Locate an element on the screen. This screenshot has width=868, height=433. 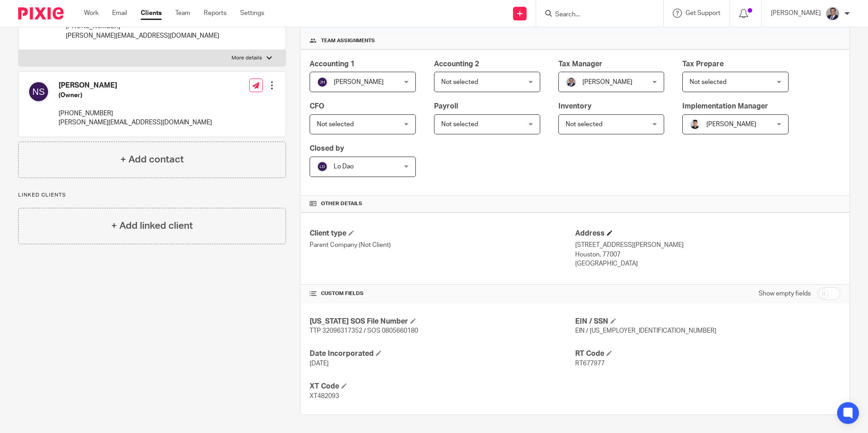
p: Parent Company (Not Client) is located at coordinates (442, 245).